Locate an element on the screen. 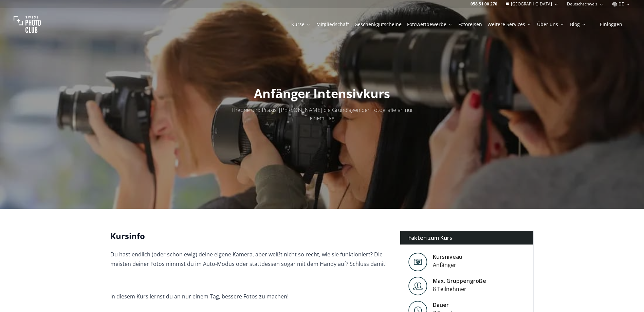 Image resolution: width=644 pixels, height=312 pixels. p: In diesem Kurs lernst du an nur einem Tag, bessere Fotos zu machen! is located at coordinates (249, 297).